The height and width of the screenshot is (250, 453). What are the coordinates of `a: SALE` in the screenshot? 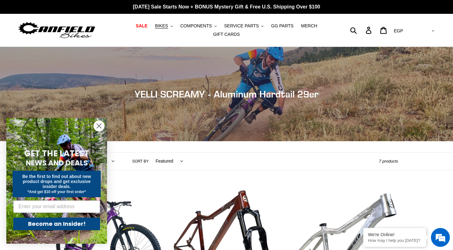 It's located at (141, 26).